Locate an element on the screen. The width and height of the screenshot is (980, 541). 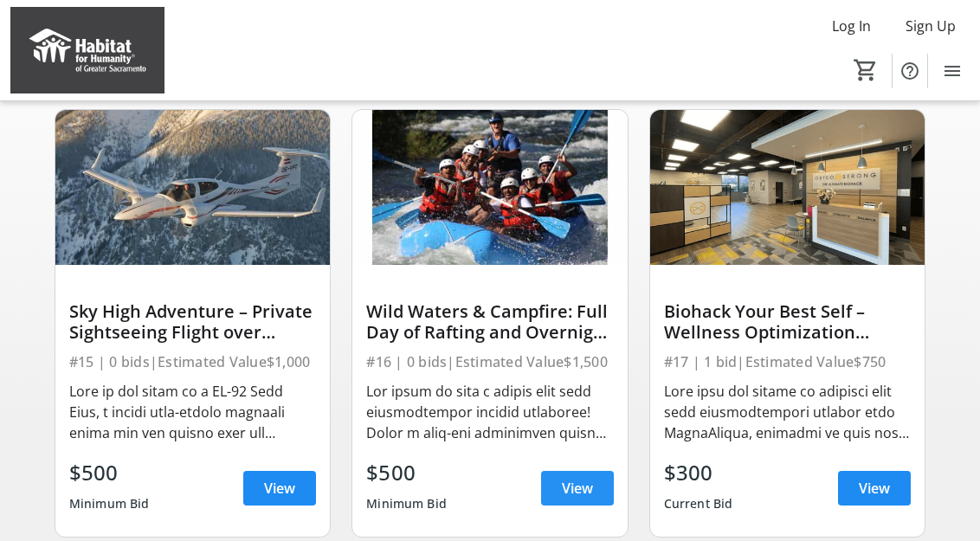
img: Habitat for Humanity of Greater Sacramento's Logo is located at coordinates (87, 50).